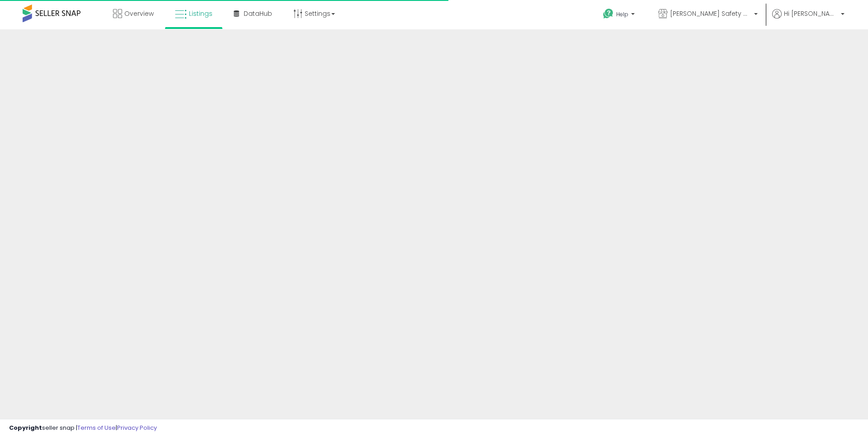  I want to click on span: Listings, so click(201, 14).